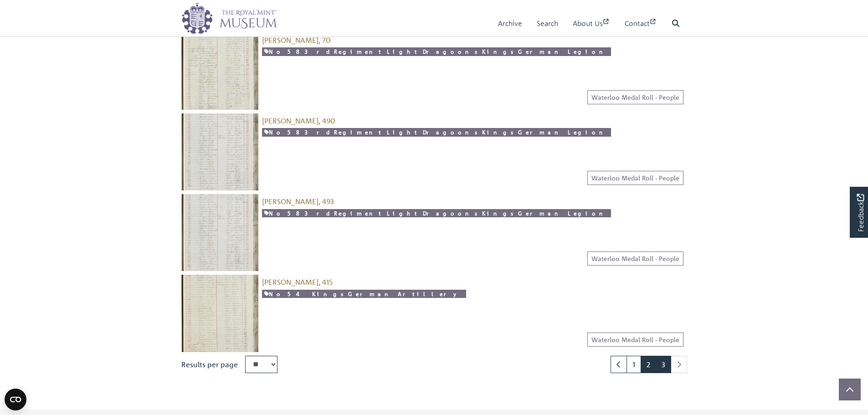 This screenshot has height=415, width=868. What do you see at coordinates (663, 365) in the screenshot?
I see `span: Goto page 3` at bounding box center [663, 365].